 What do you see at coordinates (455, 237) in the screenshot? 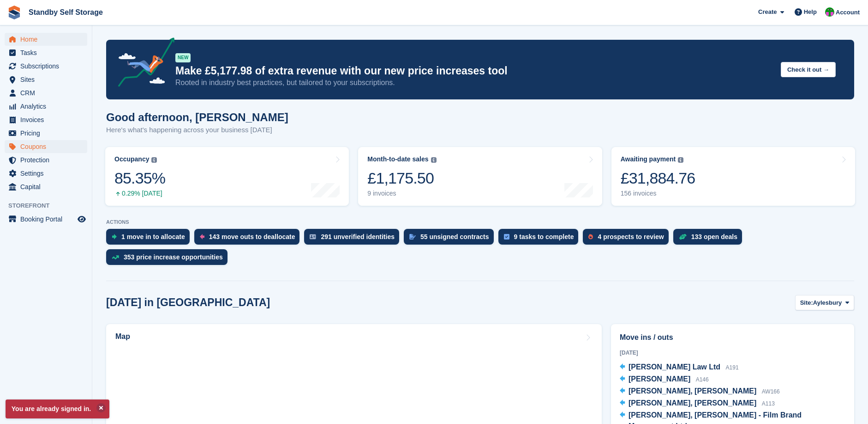
I see `div: 55 unsigned contracts` at bounding box center [455, 237].